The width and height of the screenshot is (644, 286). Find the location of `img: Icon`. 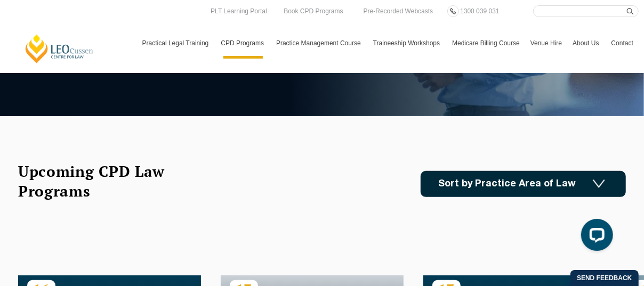

img: Icon is located at coordinates (598, 184).